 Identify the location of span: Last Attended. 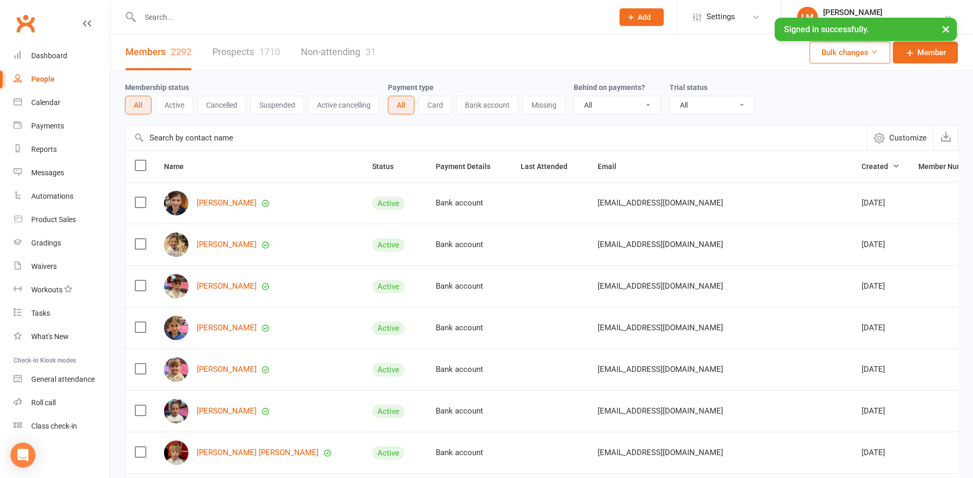
(550, 167).